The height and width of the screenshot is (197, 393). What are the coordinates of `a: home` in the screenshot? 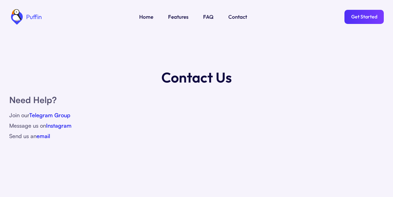 It's located at (26, 17).